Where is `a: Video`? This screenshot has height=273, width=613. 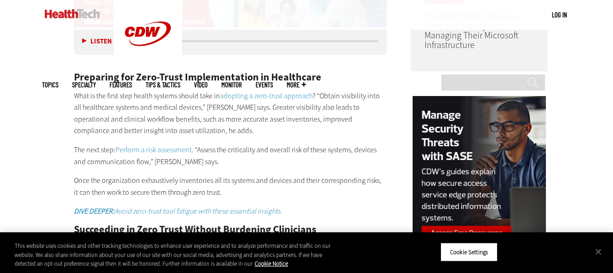 a: Video is located at coordinates (201, 85).